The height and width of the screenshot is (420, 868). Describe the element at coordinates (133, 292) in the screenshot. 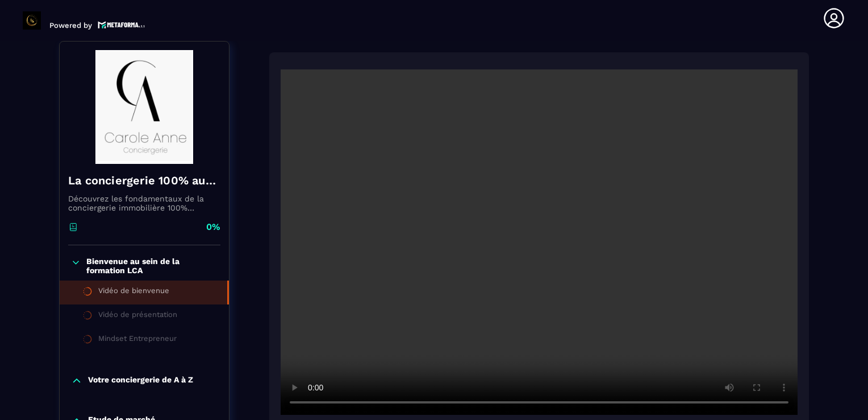

I see `div: Vidéo de bienvenue` at that location.